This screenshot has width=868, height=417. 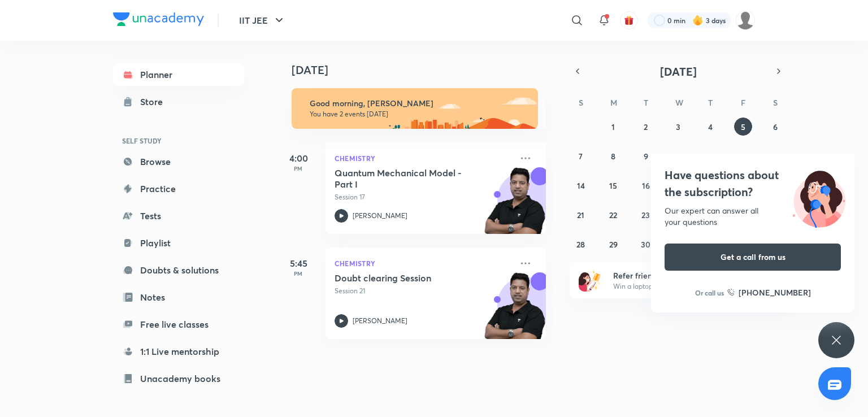 I want to click on h5: Quantum Mechanical Model - Part I, so click(x=404, y=178).